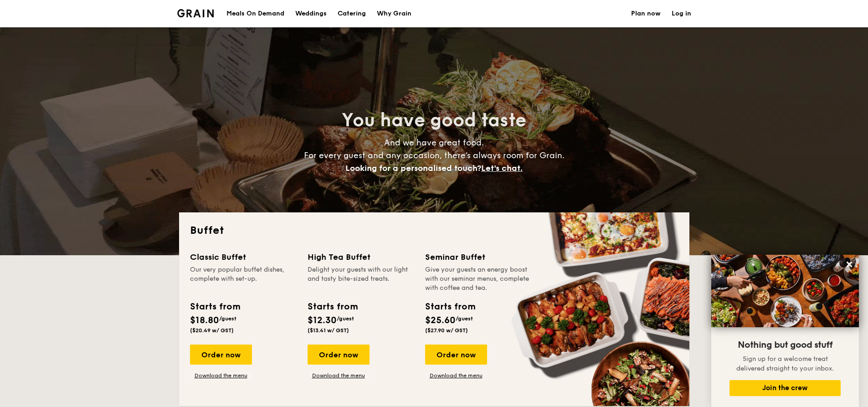 The image size is (868, 407). What do you see at coordinates (243, 257) in the screenshot?
I see `div: Classic Buffet` at bounding box center [243, 257].